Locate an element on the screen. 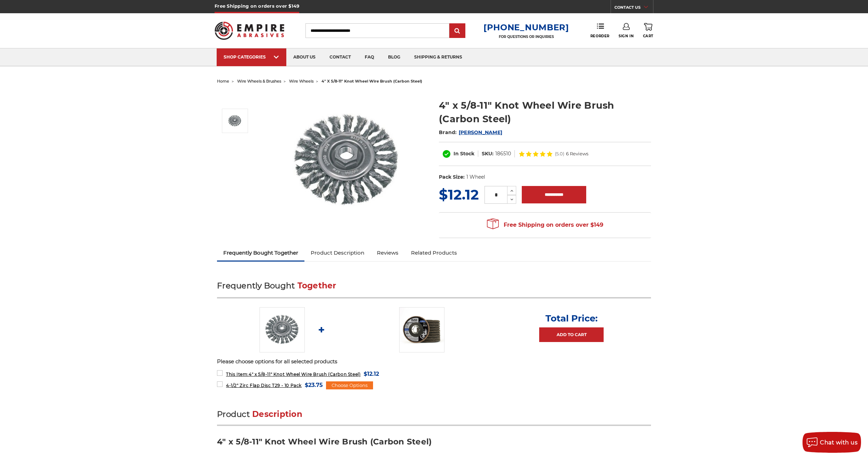  a: Cart is located at coordinates (648, 31).